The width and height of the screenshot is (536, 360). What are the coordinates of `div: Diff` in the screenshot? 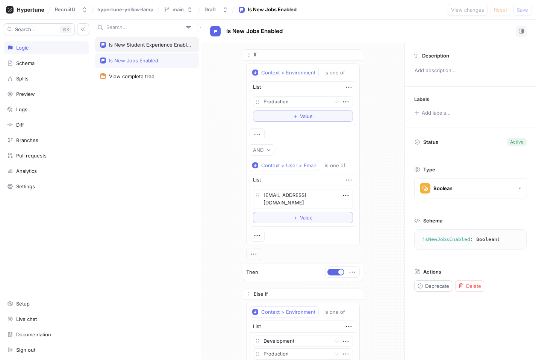 It's located at (20, 125).